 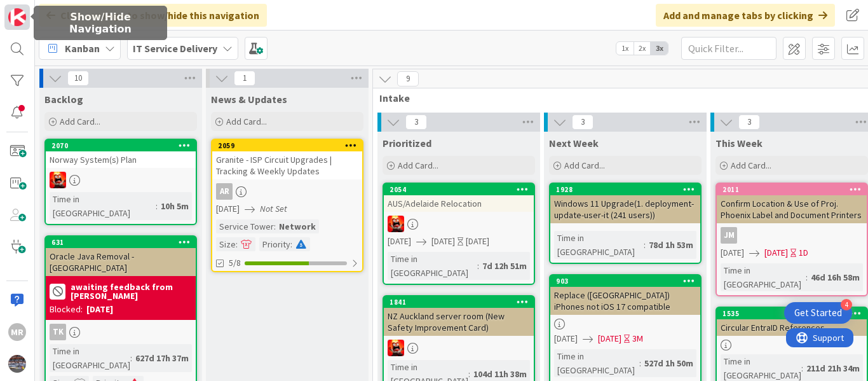 What do you see at coordinates (408, 79) in the screenshot?
I see `span: 9` at bounding box center [408, 79].